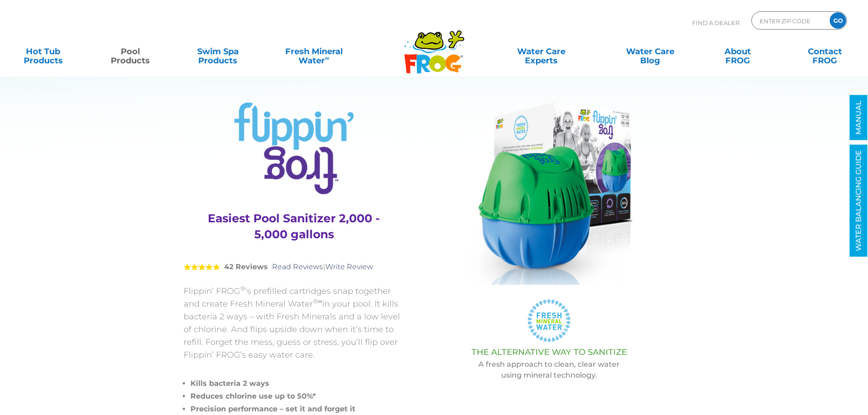 This screenshot has height=415, width=868. What do you see at coordinates (294, 226) in the screenshot?
I see `h3: Easiest Pool Sanitizer 2,000 - 5,000 gallons` at bounding box center [294, 226].